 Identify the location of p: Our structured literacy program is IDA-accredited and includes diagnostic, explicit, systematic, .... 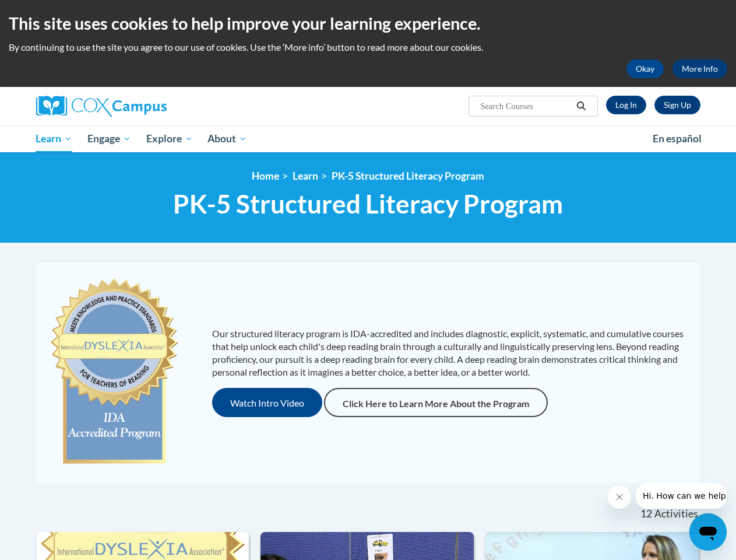
(450, 353).